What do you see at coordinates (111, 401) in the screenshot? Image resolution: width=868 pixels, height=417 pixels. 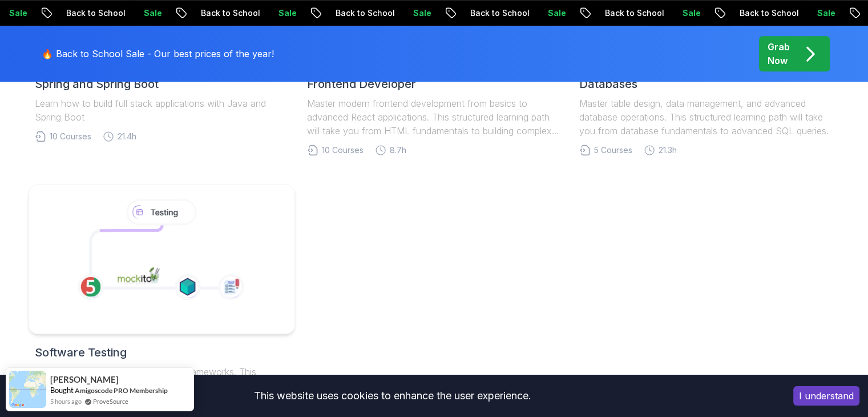 I see `a: ProveSource` at bounding box center [111, 401].